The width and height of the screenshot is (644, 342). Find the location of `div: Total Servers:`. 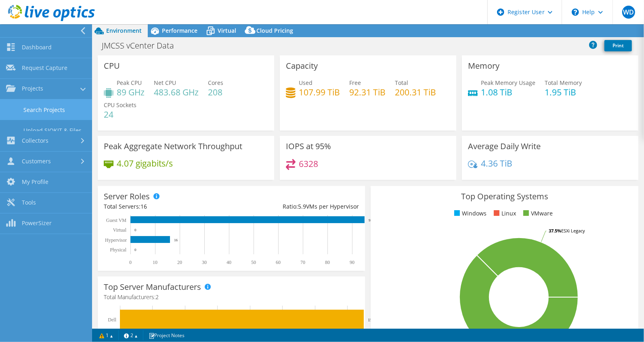

div: Total Servers: is located at coordinates (168, 206).